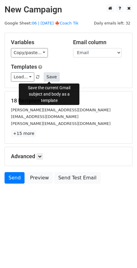  Describe the element at coordinates (112, 23) in the screenshot. I see `a: Daily emails left: 32` at that location.